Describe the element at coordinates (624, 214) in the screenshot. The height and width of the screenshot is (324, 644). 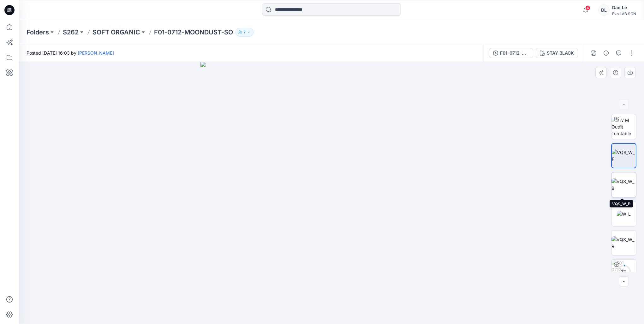
I see `img: W_L` at that location.